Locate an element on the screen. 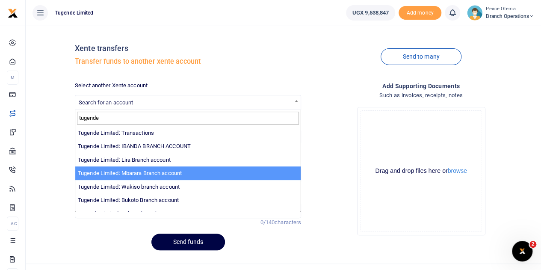 The height and width of the screenshot is (270, 541). a: profile-user Peace Otema Branch Operations is located at coordinates (500, 13).